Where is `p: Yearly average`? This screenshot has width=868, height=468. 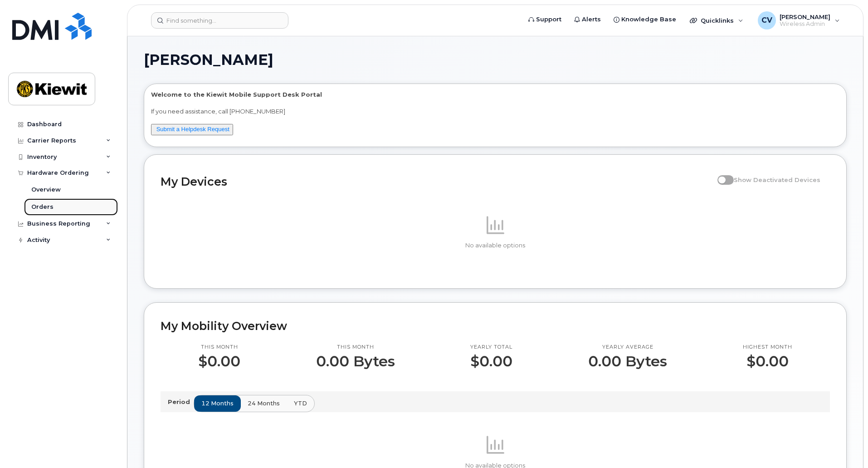 p: Yearly average is located at coordinates (628, 347).